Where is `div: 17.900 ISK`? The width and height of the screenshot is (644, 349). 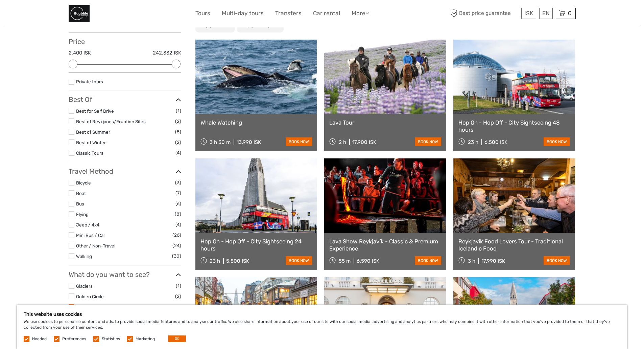 div: 17.900 ISK is located at coordinates (364, 142).